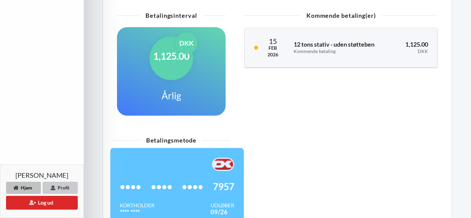 Image resolution: width=471 pixels, height=218 pixels. I want to click on div: Kommende betaling(er), so click(341, 15).